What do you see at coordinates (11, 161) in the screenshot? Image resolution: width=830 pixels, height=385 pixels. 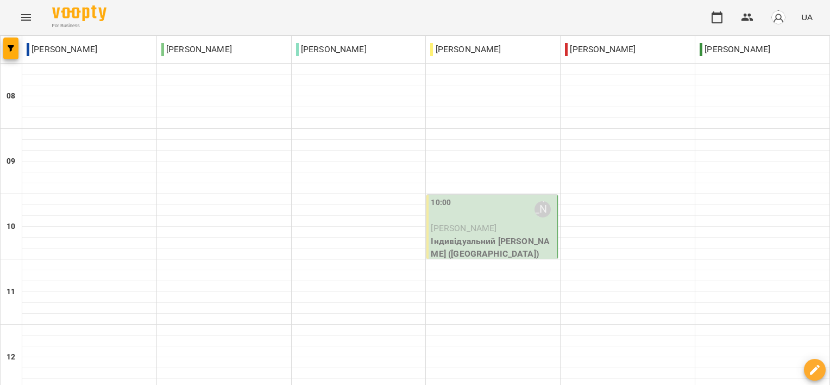 I see `h6: 09` at bounding box center [11, 161].